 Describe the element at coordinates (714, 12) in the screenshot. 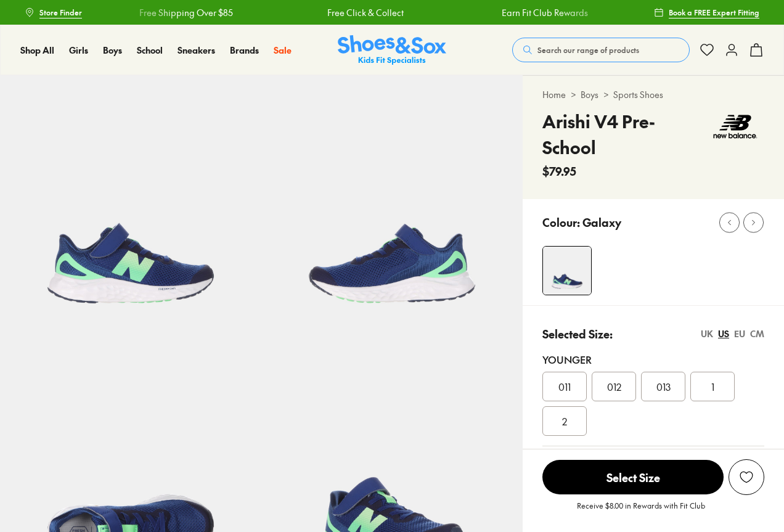

I see `span: Book a FREE Expert Fitting` at that location.